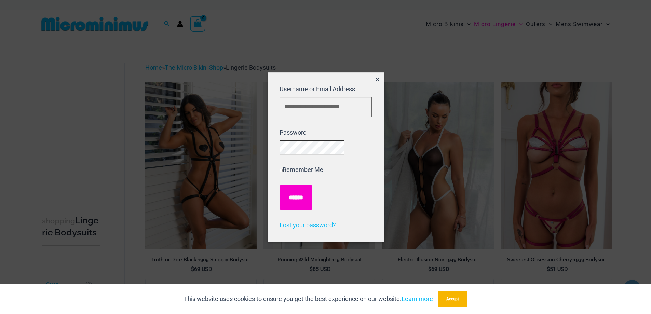 Image resolution: width=651 pixels, height=314 pixels. Describe the element at coordinates (377, 80) in the screenshot. I see `button: Close popup` at that location.